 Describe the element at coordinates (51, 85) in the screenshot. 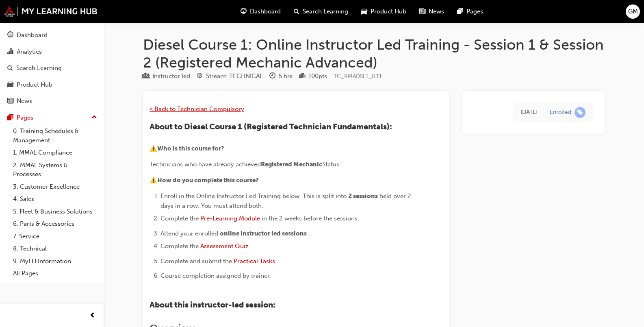

I see `a: Product Hub` at that location.